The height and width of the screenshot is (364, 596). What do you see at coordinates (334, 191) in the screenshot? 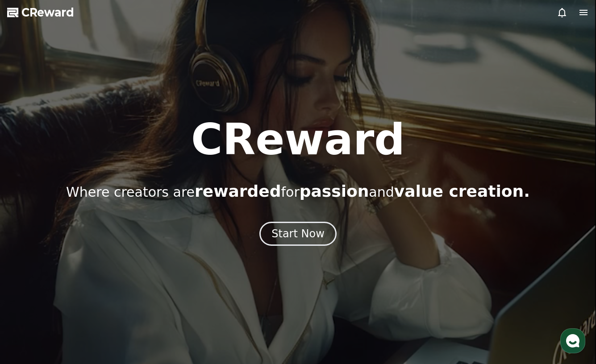
I see `span: passion` at bounding box center [334, 191].